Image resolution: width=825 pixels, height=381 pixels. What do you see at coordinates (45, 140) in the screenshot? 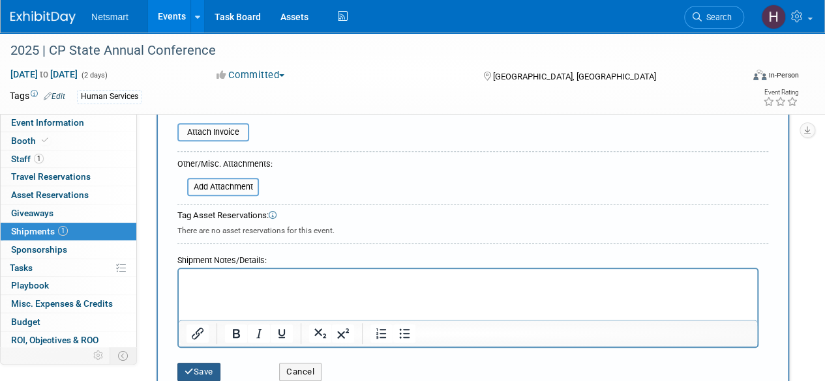
I see `i: Booth reservation complete` at bounding box center [45, 140].